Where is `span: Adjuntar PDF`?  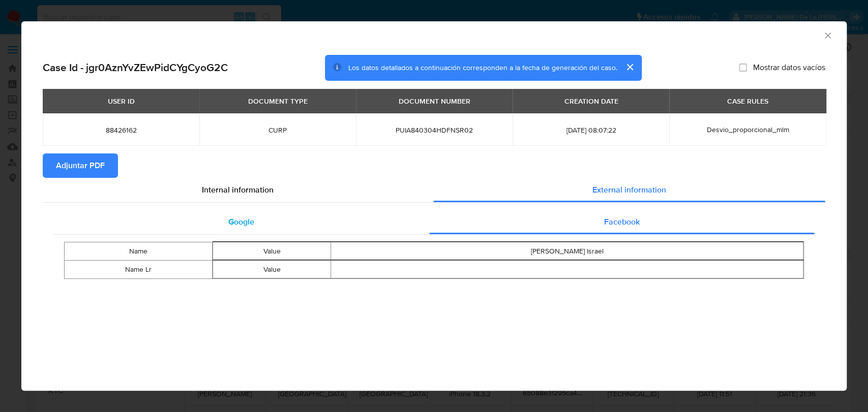 span: Adjuntar PDF is located at coordinates (80, 166).